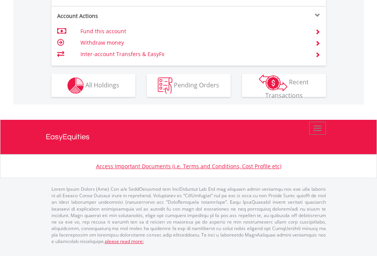 The image size is (377, 256). What do you see at coordinates (120, 16) in the screenshot?
I see `div: Account Actions` at bounding box center [120, 16].